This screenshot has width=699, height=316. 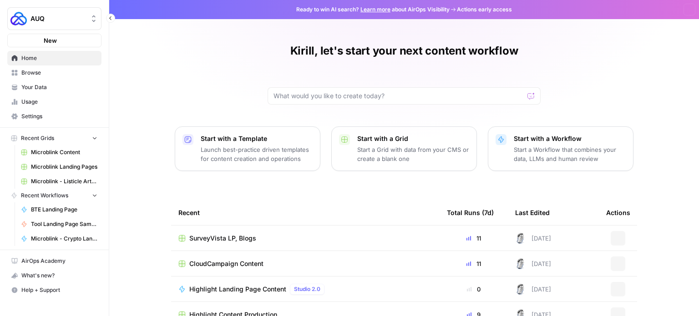 What do you see at coordinates (226, 264) in the screenshot?
I see `span: CloudCampaign Content` at bounding box center [226, 264].